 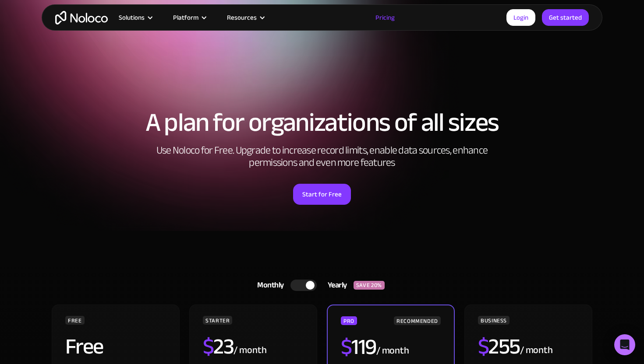 What do you see at coordinates (218, 320) in the screenshot?
I see `div: STARTER` at bounding box center [218, 320].